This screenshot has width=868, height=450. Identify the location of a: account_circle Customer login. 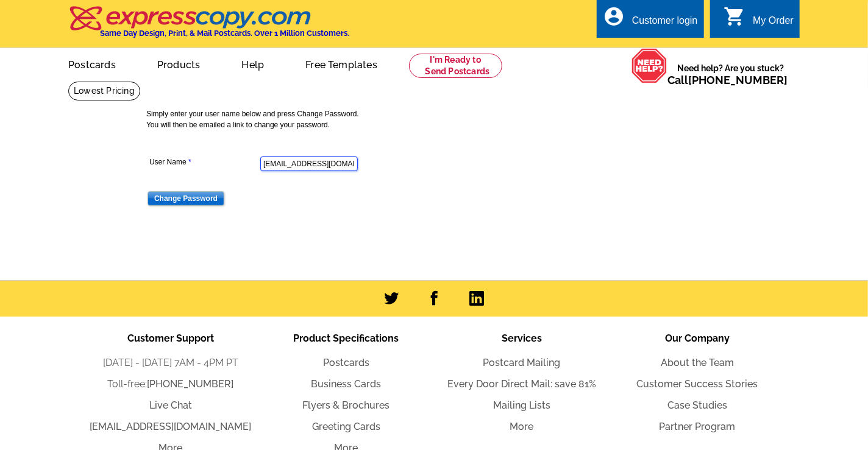
(650, 21).